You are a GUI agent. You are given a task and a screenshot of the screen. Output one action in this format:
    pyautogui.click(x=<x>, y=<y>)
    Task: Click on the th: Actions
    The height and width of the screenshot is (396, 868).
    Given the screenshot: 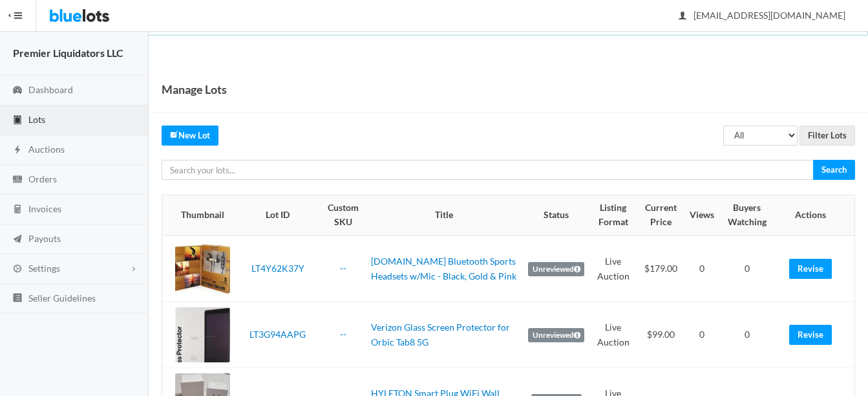 What is the action you would take?
    pyautogui.click(x=814, y=215)
    